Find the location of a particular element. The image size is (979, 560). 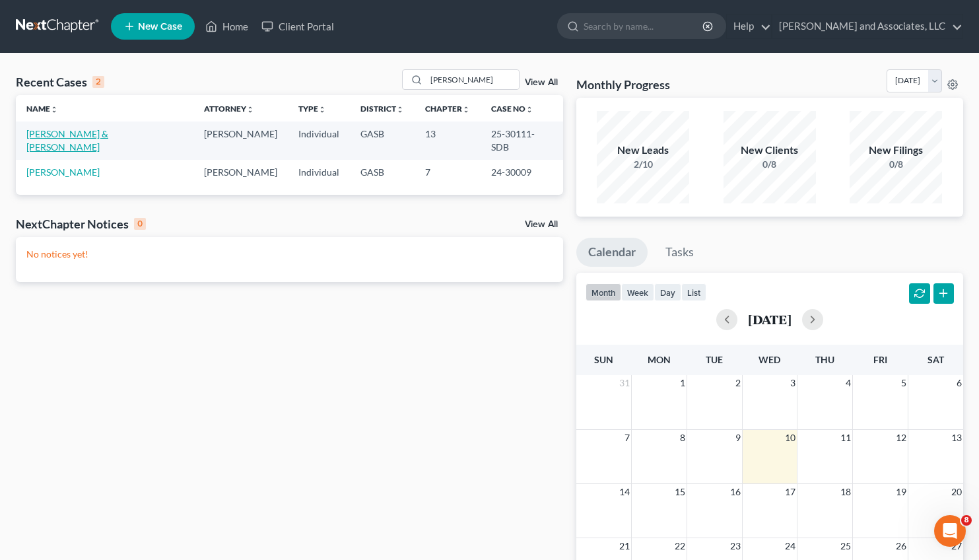

a: Help is located at coordinates (749, 26).